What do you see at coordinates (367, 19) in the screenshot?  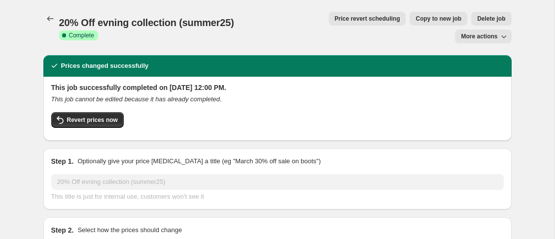 I see `button: Price revert scheduling` at bounding box center [367, 19].